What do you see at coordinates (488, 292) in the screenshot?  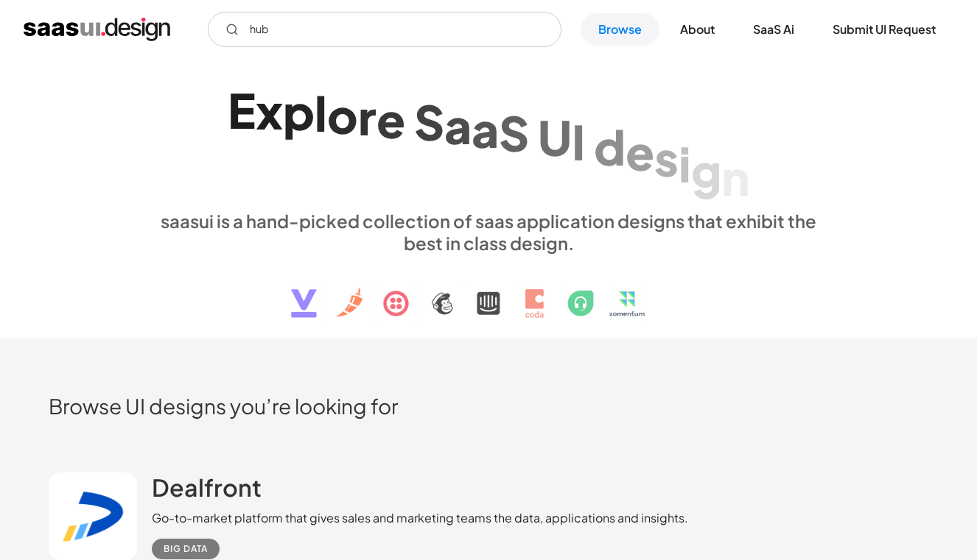 I see `img: text, icon, saas logo` at bounding box center [488, 292].